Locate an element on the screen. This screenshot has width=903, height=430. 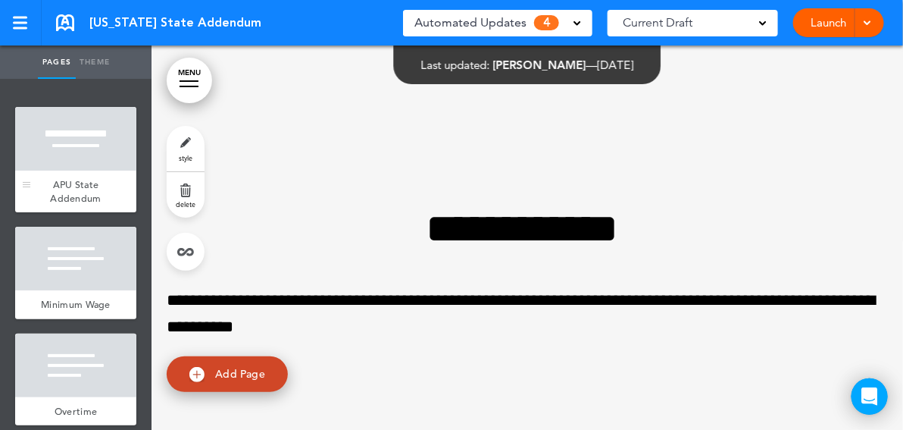
span: Overtime is located at coordinates (76, 411).